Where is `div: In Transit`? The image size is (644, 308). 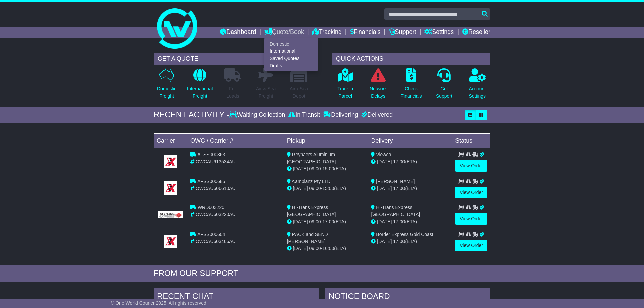
div: In Transit is located at coordinates (304, 115).